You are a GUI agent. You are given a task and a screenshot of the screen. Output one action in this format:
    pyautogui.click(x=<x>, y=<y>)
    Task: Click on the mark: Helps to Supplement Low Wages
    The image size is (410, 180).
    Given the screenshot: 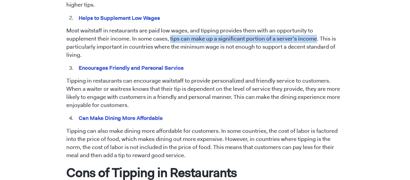 What is the action you would take?
    pyautogui.click(x=120, y=18)
    